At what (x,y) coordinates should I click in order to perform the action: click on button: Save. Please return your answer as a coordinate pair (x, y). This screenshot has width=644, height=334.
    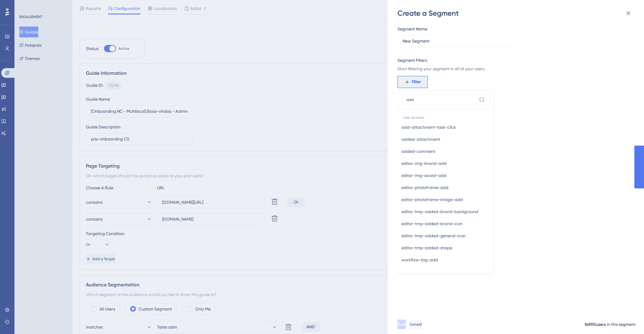
    Looking at the image, I should click on (402, 324).